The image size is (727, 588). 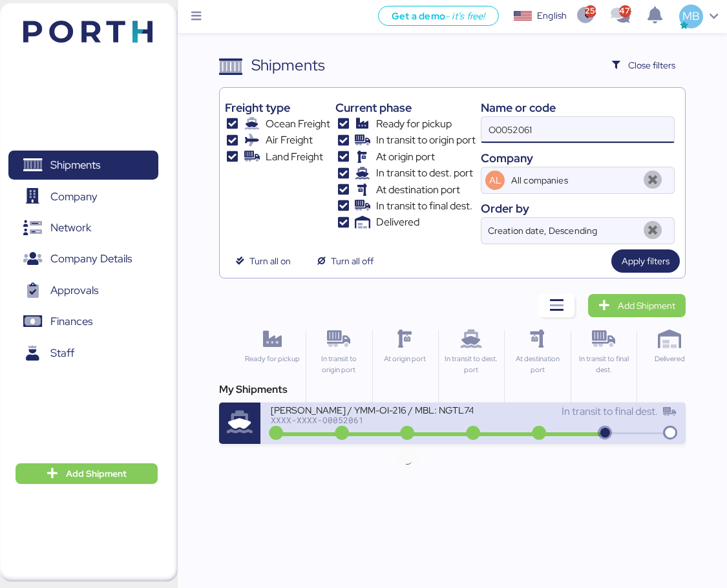 I want to click on div: Order by, so click(x=577, y=208).